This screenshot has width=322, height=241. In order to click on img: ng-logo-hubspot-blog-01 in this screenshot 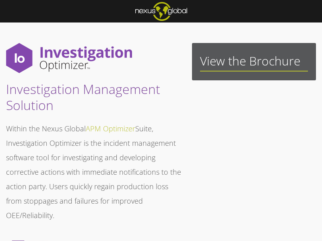, I will do `click(161, 11)`.